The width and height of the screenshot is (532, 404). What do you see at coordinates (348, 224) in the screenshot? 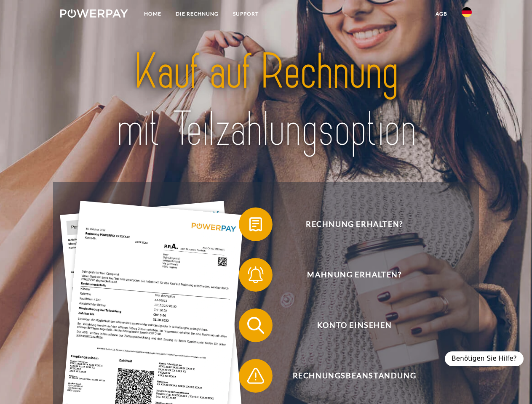
I see `a: Rechnung erhalten?` at bounding box center [348, 224].